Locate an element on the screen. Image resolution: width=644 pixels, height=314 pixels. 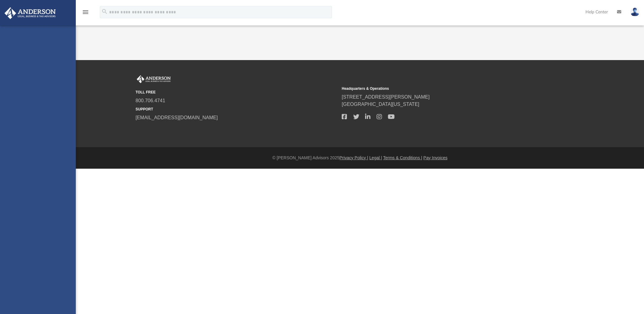
small: Headquarters & Operations is located at coordinates (442, 89).